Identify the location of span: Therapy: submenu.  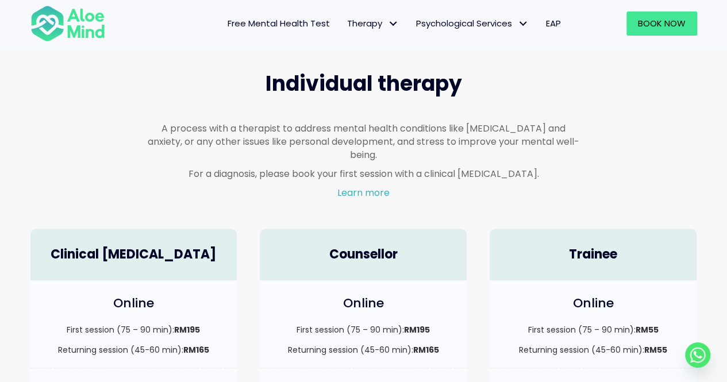
(393, 24).